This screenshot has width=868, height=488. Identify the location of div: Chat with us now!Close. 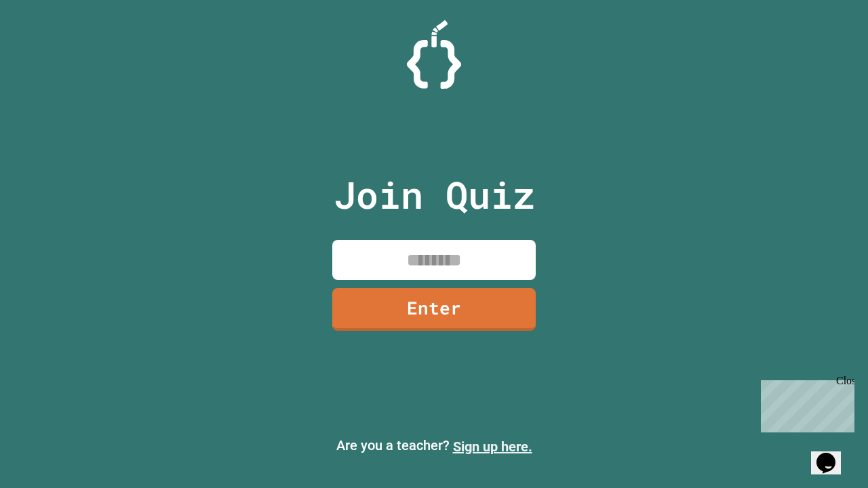
(50, 45).